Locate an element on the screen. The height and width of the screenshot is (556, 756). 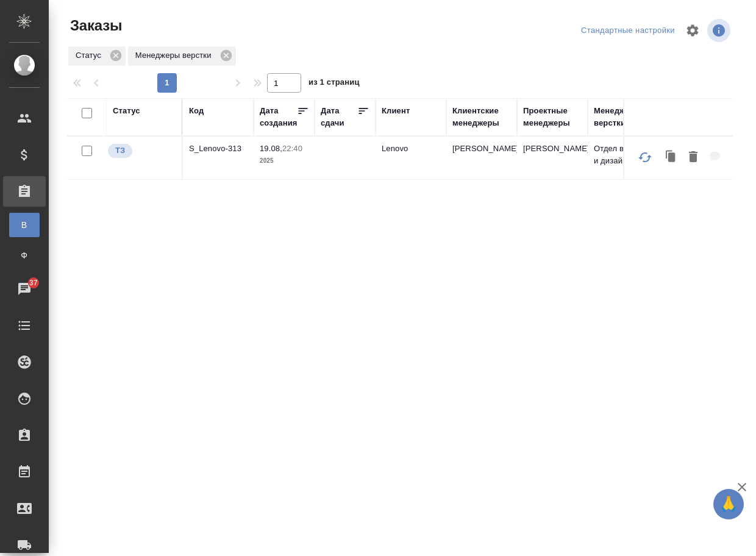
button: Клонировать is located at coordinates (671, 157).